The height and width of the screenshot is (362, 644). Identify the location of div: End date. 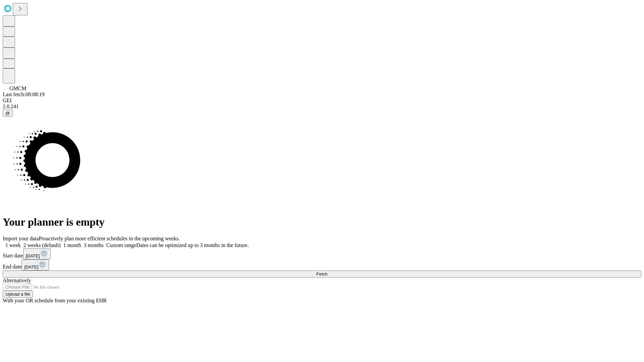
(322, 265).